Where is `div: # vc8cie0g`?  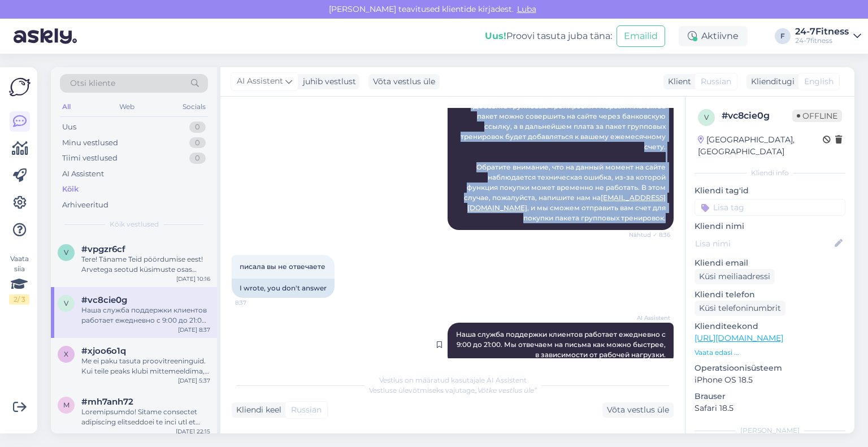 div: # vc8cie0g is located at coordinates (757, 116).